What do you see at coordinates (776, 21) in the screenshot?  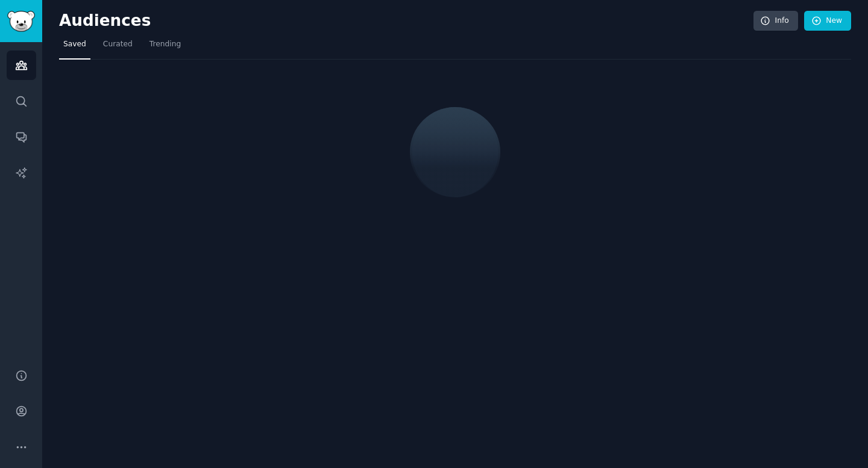 I see `a: Info` at bounding box center [776, 21].